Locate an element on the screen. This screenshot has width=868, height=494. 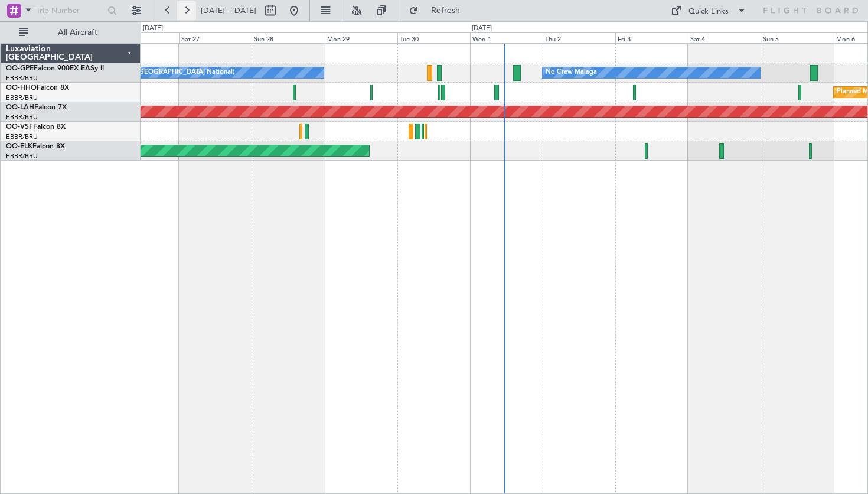
div: Sun 5 is located at coordinates (797, 38).